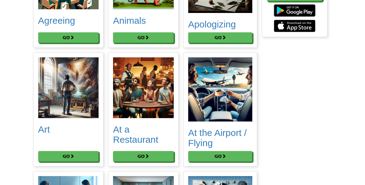  I want to click on img: 5fe5a49d-7ac4-42c3-aa71-3a65d86e7586.small.png, so click(68, 87).